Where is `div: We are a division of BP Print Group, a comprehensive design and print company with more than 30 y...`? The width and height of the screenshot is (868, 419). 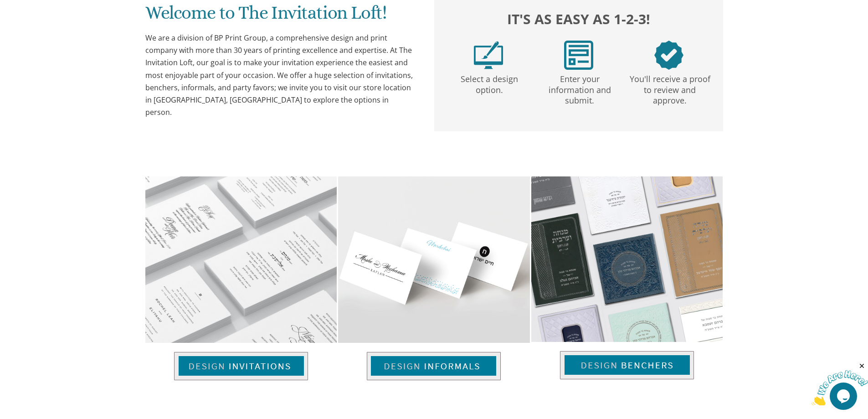
div: We are a division of BP Print Group, a comprehensive design and print company with more than 30 y... is located at coordinates (280, 75).